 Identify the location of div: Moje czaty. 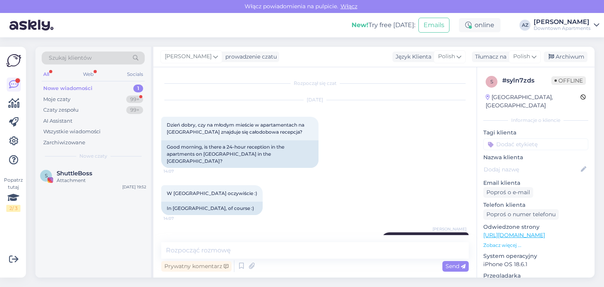
(57, 100).